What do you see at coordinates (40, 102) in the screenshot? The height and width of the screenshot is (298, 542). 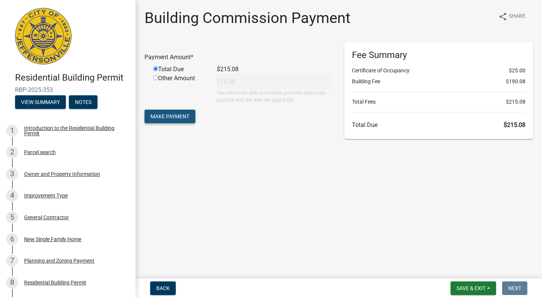 I see `button: View Summary` at bounding box center [40, 102].